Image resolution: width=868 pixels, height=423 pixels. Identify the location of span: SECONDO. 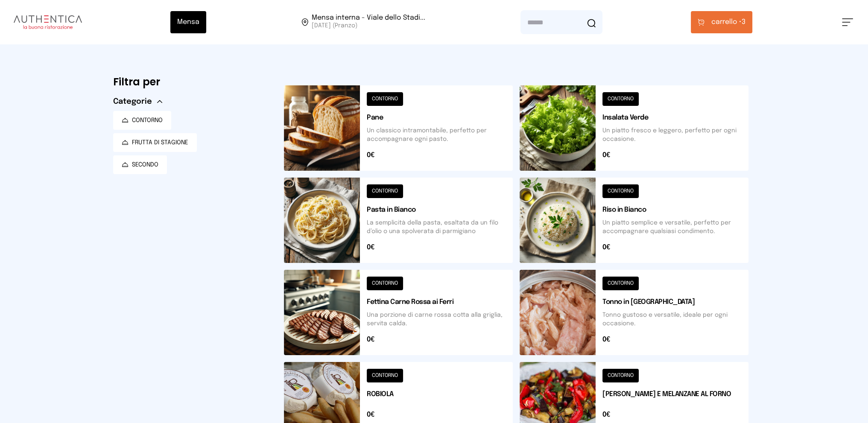
(145, 165).